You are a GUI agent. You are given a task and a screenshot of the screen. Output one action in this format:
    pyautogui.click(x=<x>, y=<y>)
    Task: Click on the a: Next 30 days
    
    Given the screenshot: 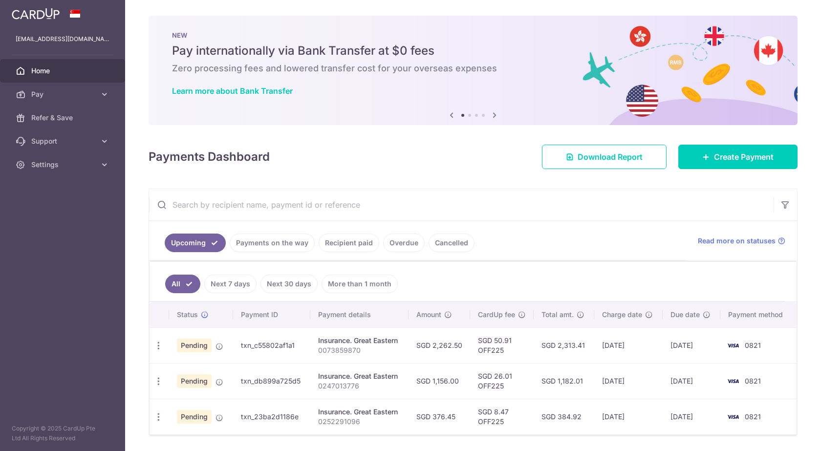 What is the action you would take?
    pyautogui.click(x=289, y=284)
    